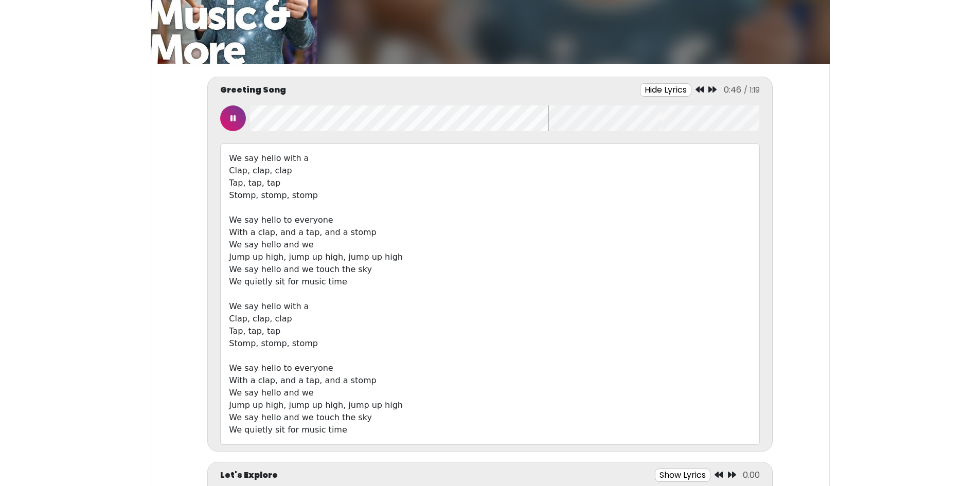 The image size is (980, 486). Describe the element at coordinates (490, 294) in the screenshot. I see `div: We say hello with a Clap, clap, clap Tap, tap, tap Stomp, stomp, stomp We say hello to everyone W...` at that location.